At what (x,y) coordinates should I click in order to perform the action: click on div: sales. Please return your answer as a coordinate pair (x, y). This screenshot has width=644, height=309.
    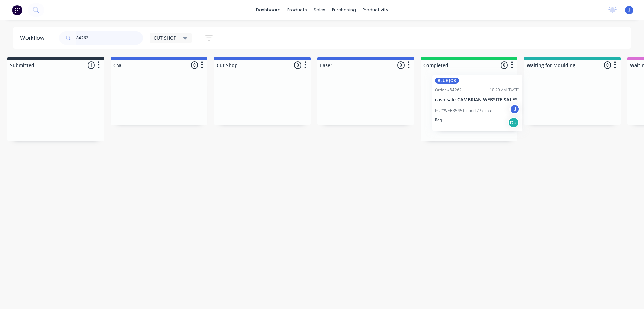
    Looking at the image, I should click on (319, 10).